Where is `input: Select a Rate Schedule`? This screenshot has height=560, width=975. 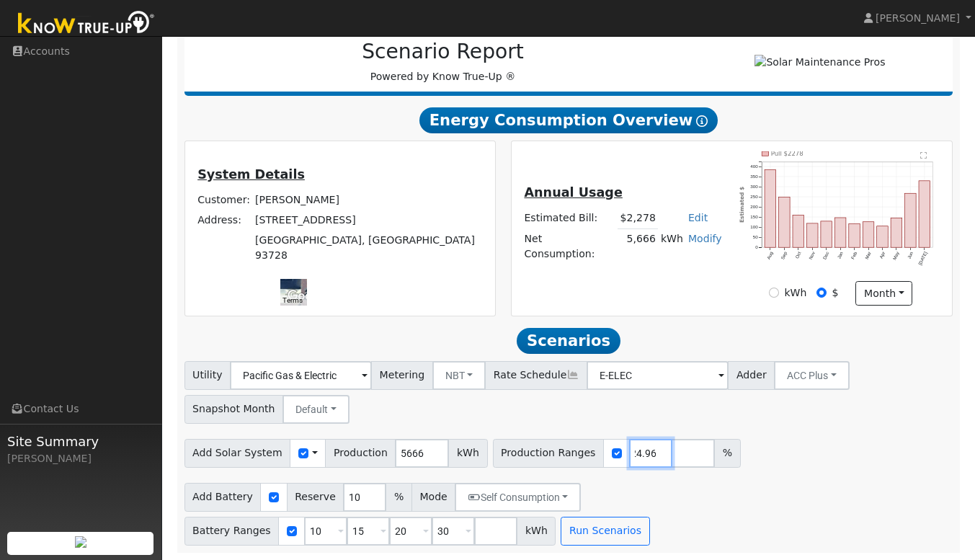 input: Select a Rate Schedule is located at coordinates (657, 376).